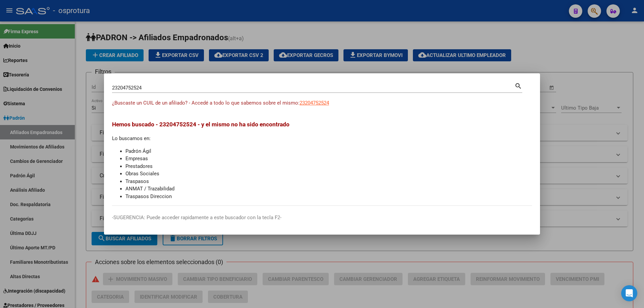 The height and width of the screenshot is (308, 644). I want to click on div: Lo buscamos en:, so click(322, 160).